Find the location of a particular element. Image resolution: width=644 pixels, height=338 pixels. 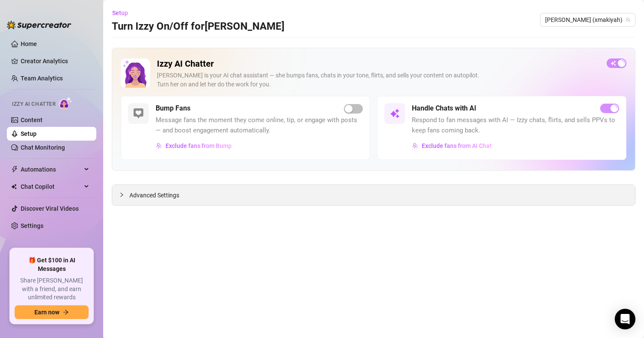

a: Home is located at coordinates (29, 44).